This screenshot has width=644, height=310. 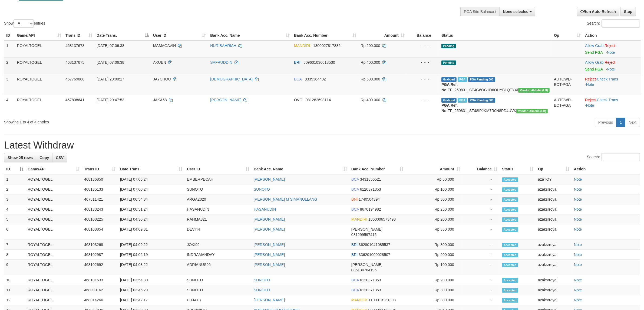 I want to click on span: Copy 336201009028507 to clipboard, so click(x=375, y=255).